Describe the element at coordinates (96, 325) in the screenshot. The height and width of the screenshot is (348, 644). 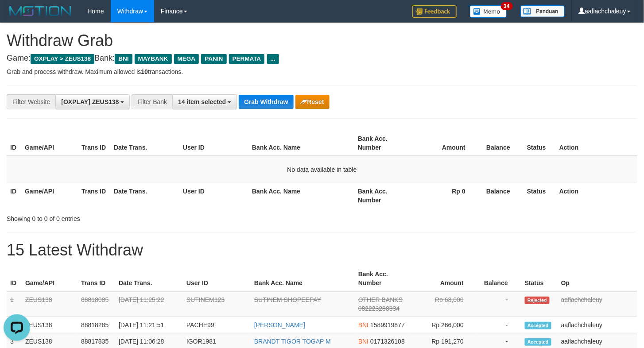
I see `td: 88818285` at that location.